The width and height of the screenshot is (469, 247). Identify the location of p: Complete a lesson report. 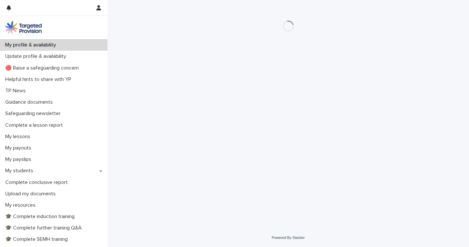
(35, 125).